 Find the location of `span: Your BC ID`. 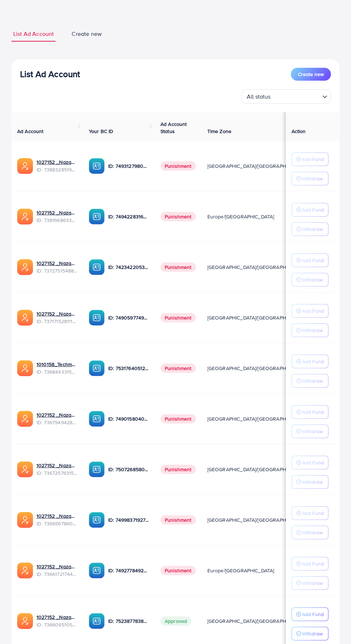

span: Your BC ID is located at coordinates (101, 131).